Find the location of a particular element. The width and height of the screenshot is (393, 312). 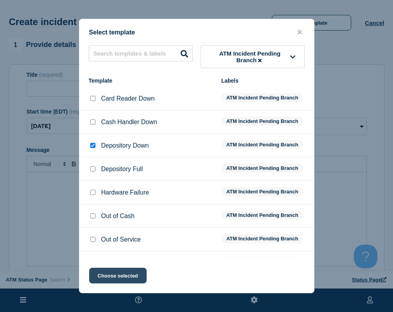

input: Out of Cash checkbox is located at coordinates (93, 216).